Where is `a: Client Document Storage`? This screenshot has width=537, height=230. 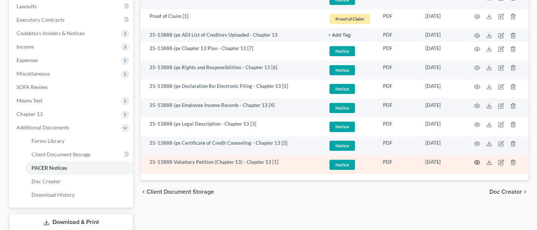 a: Client Document Storage is located at coordinates (79, 155).